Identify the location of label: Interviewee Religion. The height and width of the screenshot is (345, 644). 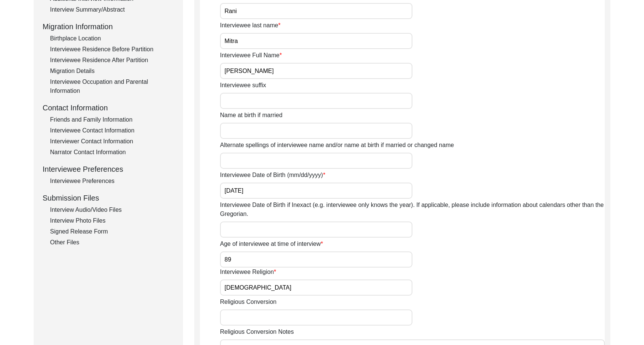
(248, 272).